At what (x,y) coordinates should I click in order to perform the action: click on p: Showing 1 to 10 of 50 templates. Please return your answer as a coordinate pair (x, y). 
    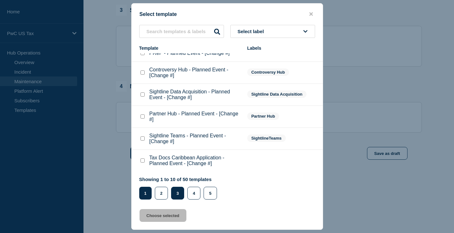
    Looking at the image, I should click on (180, 179).